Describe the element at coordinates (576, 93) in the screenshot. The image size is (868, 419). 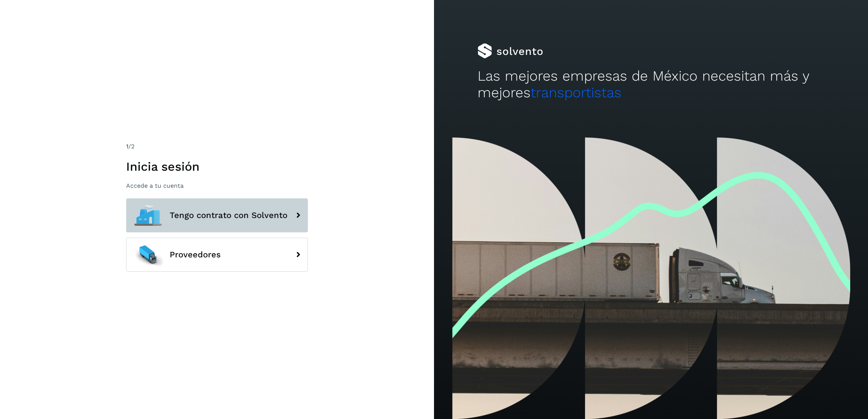
I see `span: transportistas` at that location.